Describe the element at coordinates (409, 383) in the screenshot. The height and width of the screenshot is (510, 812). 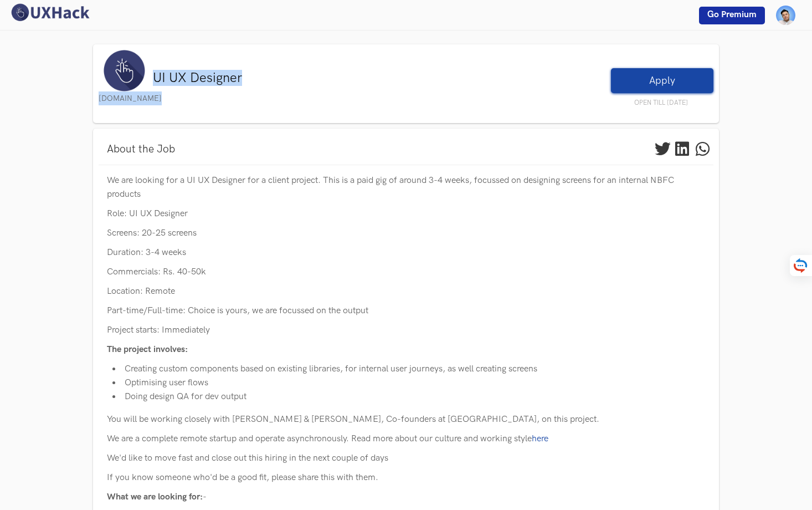
I see `li: Optimising user flows` at that location.